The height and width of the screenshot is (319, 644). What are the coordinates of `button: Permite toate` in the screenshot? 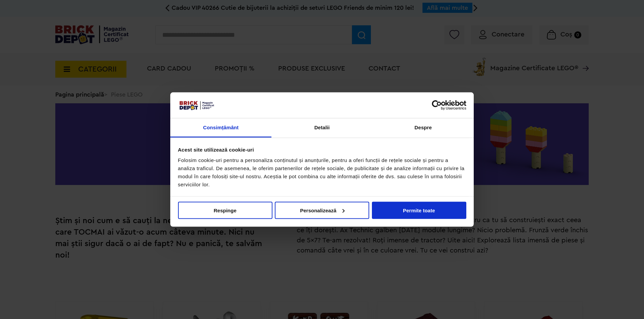 It's located at (419, 210).